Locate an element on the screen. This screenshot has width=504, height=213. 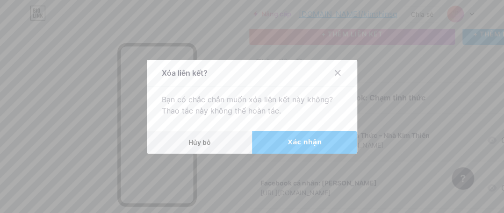
button: Xác nhận is located at coordinates (305, 143).